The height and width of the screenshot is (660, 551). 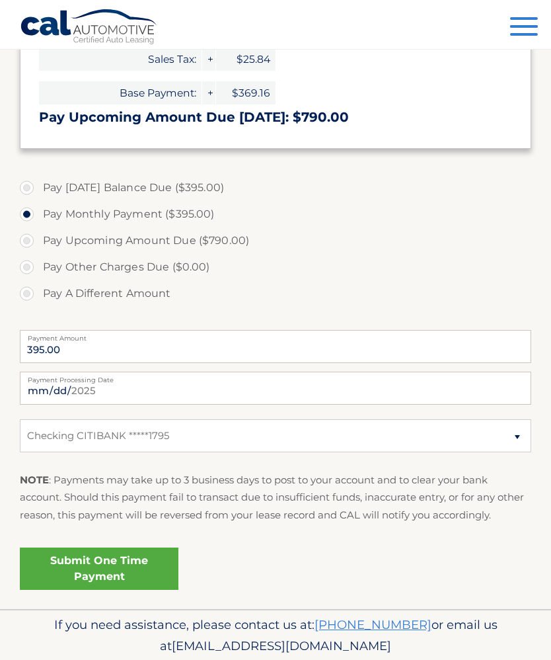 I want to click on label: Pay Monthly Payment ($395.00), so click(x=276, y=214).